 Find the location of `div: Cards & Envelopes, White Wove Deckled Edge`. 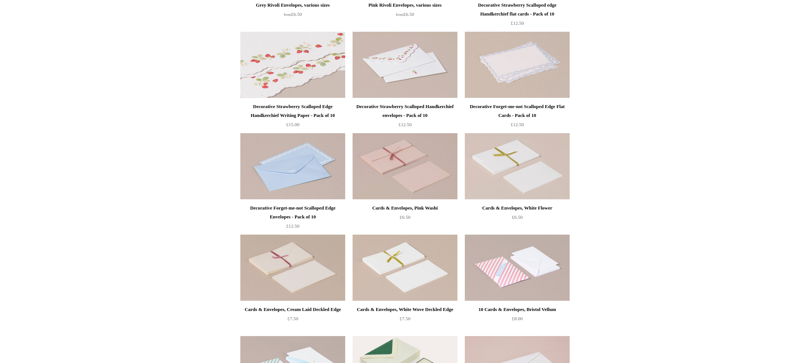

div: Cards & Envelopes, White Wove Deckled Edge is located at coordinates (405, 310).